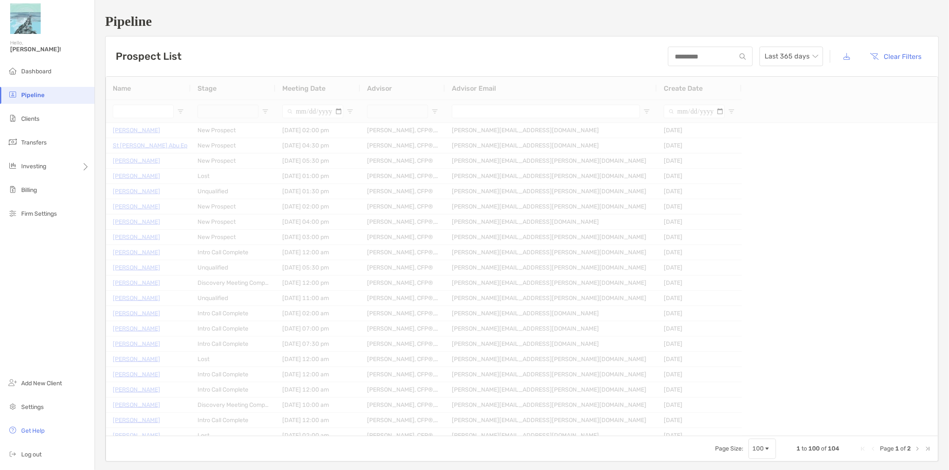  Describe the element at coordinates (32, 407) in the screenshot. I see `span: Settings` at that location.